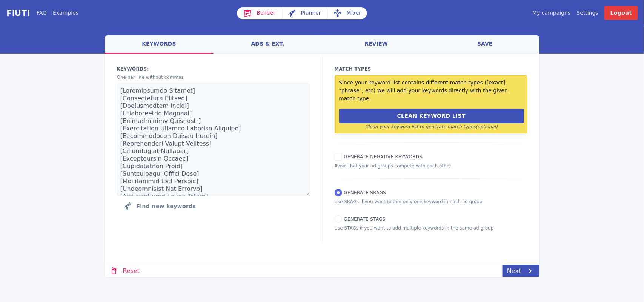 The image size is (644, 302). I want to click on button: Click to find new keywords related to those above, so click(159, 206).